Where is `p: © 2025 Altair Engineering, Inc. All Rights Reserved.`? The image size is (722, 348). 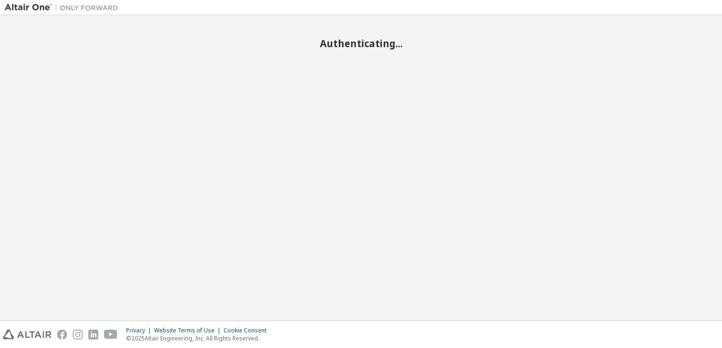 p: © 2025 Altair Engineering, Inc. All Rights Reserved. is located at coordinates (199, 339).